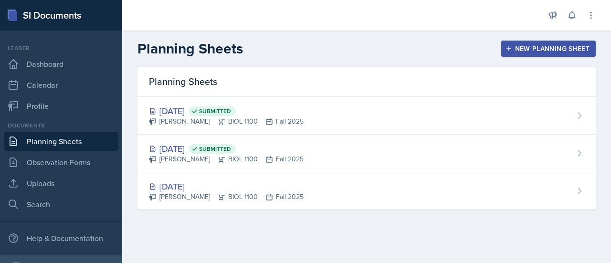 The height and width of the screenshot is (263, 611). Describe the element at coordinates (61, 162) in the screenshot. I see `a: Observation Forms` at that location.